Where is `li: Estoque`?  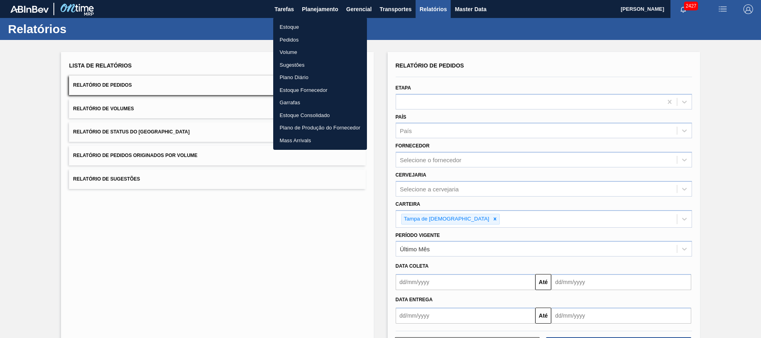 li: Estoque is located at coordinates (320, 27).